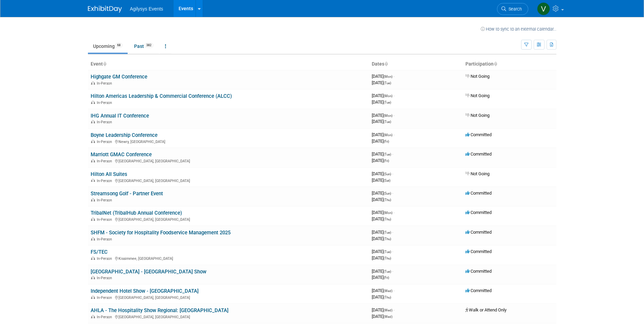  Describe the element at coordinates (105, 64) in the screenshot. I see `a: Sort by Event Name` at that location.